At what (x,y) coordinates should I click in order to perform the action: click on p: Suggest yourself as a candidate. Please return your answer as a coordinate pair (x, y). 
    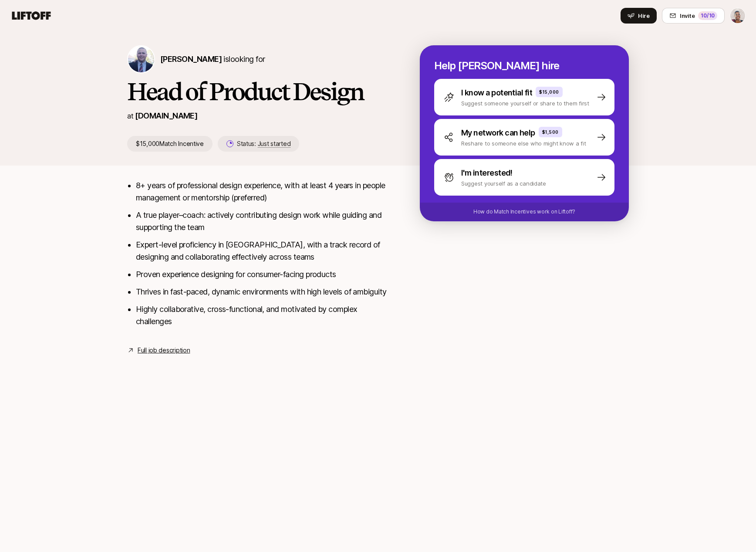
    Looking at the image, I should click on (503, 183).